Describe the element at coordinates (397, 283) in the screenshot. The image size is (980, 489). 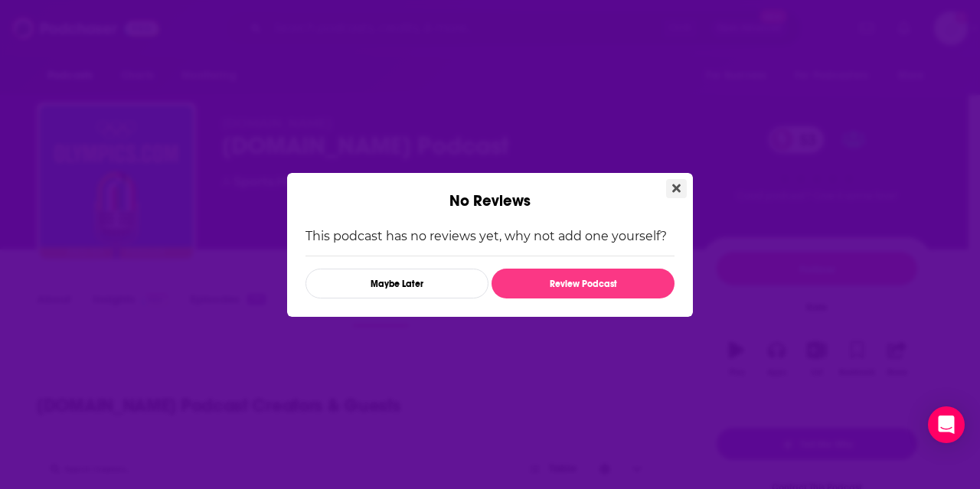
I see `button: Maybe Later` at that location.